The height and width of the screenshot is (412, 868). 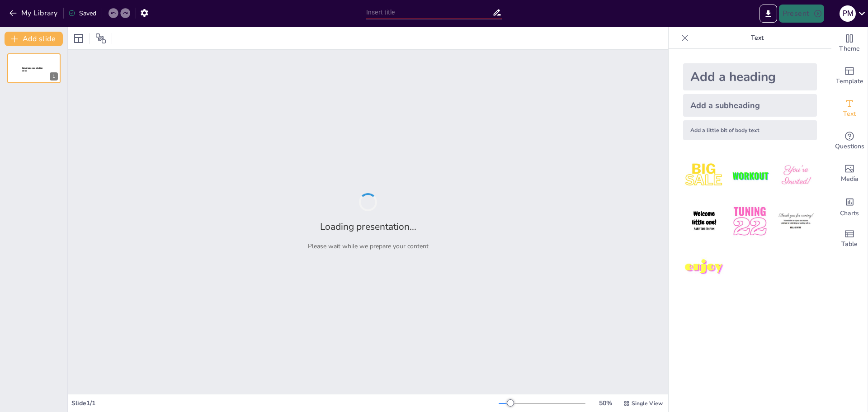 What do you see at coordinates (768, 13) in the screenshot?
I see `button: Export to PowerPoint` at bounding box center [768, 13].